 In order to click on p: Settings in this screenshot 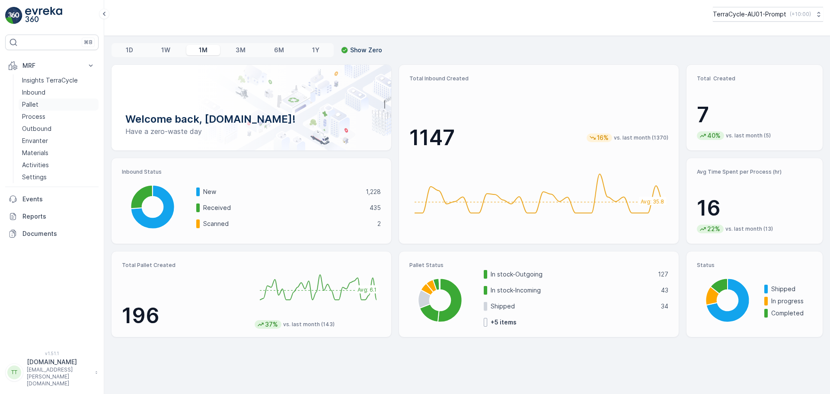, I will do `click(34, 177)`.